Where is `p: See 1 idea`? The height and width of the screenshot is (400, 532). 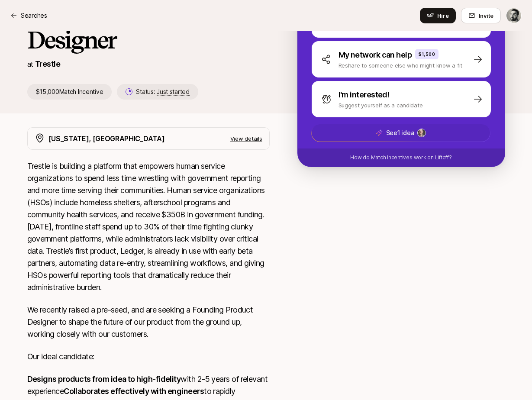 p: See 1 idea is located at coordinates (400, 133).